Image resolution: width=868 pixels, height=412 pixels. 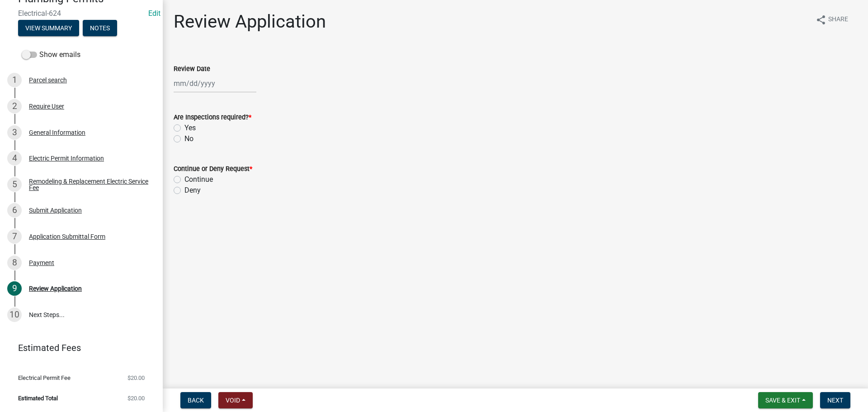 What do you see at coordinates (233, 400) in the screenshot?
I see `span: Void` at bounding box center [233, 400].